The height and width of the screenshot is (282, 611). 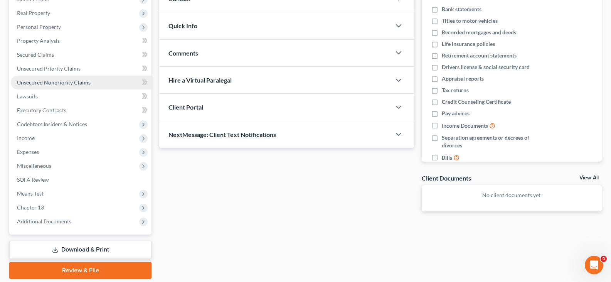 What do you see at coordinates (183, 53) in the screenshot?
I see `span: Comments` at bounding box center [183, 53].